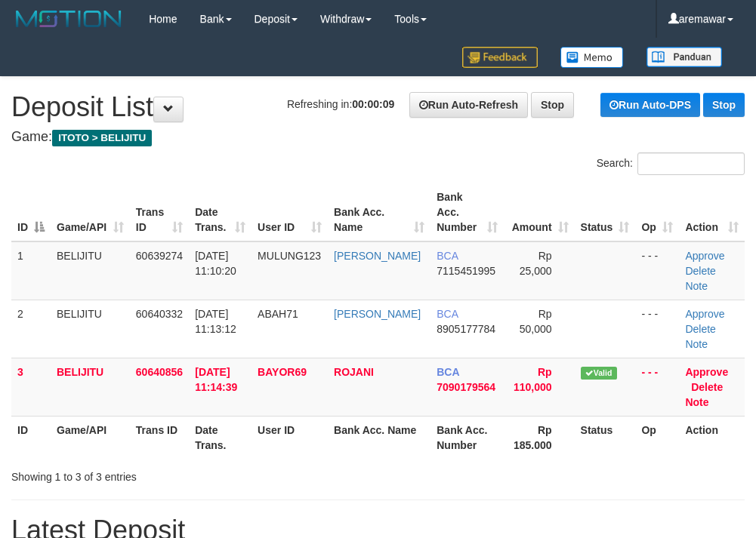 This screenshot has width=756, height=538. Describe the element at coordinates (289, 212) in the screenshot. I see `th: User ID: activate to sort column ascending` at that location.